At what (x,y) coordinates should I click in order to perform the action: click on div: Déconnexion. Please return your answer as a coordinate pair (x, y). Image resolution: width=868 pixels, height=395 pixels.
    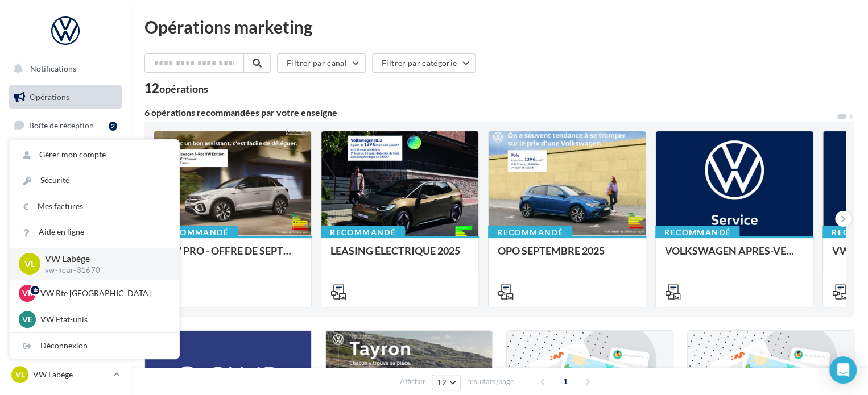
    Looking at the image, I should click on (95, 346).